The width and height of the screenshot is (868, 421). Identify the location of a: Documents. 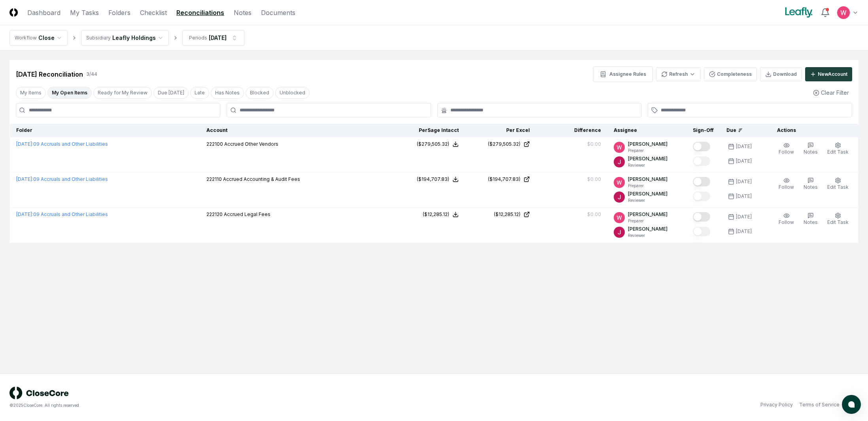
(278, 13).